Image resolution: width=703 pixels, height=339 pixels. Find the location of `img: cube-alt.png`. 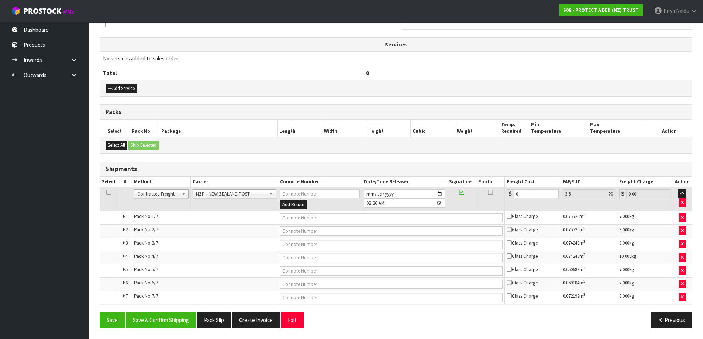

img: cube-alt.png is located at coordinates (16, 11).